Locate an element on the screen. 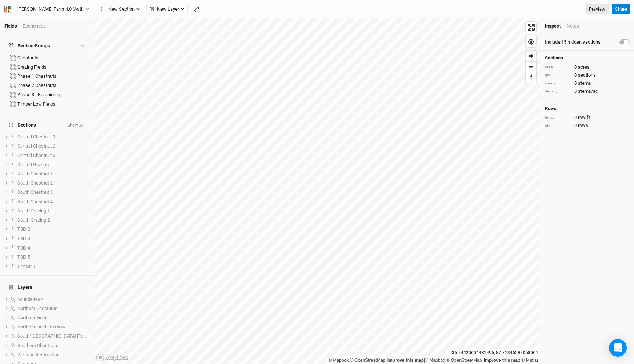  span: Sections is located at coordinates (22, 125).